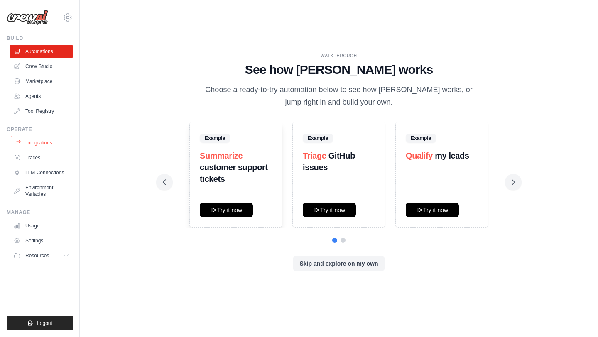 The height and width of the screenshot is (337, 598). Describe the element at coordinates (27, 17) in the screenshot. I see `img: Logo` at that location.